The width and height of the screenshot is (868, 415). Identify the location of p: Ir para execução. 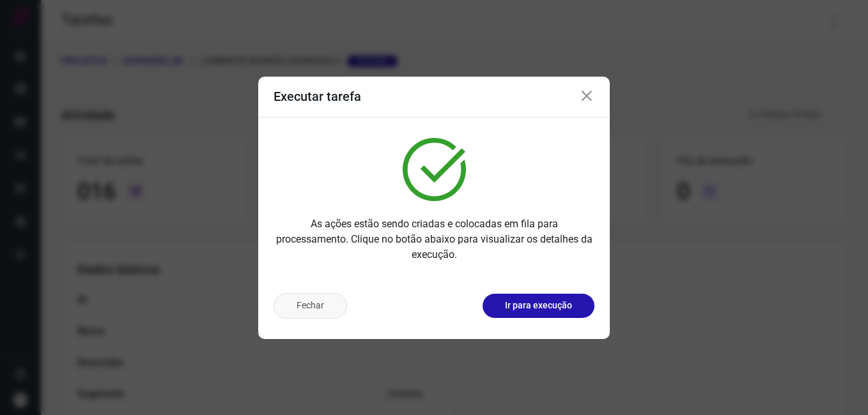
(538, 305).